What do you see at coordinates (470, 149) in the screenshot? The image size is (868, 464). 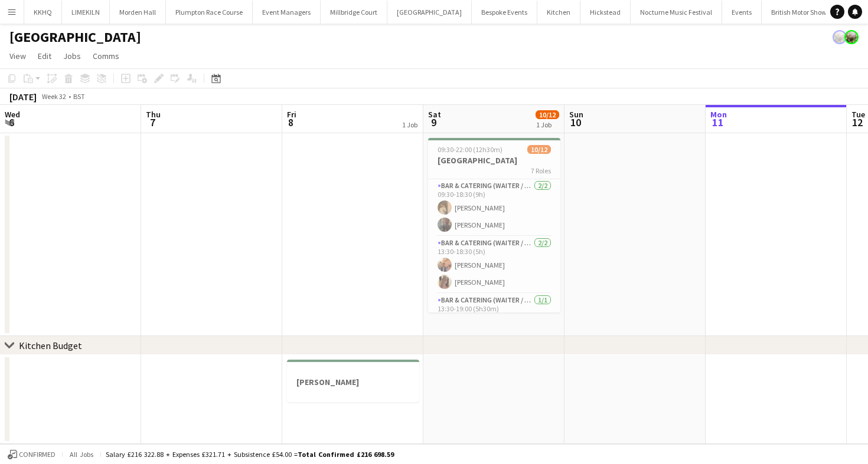 I see `span: 09:30-22:00 (12h30m)` at bounding box center [470, 149].